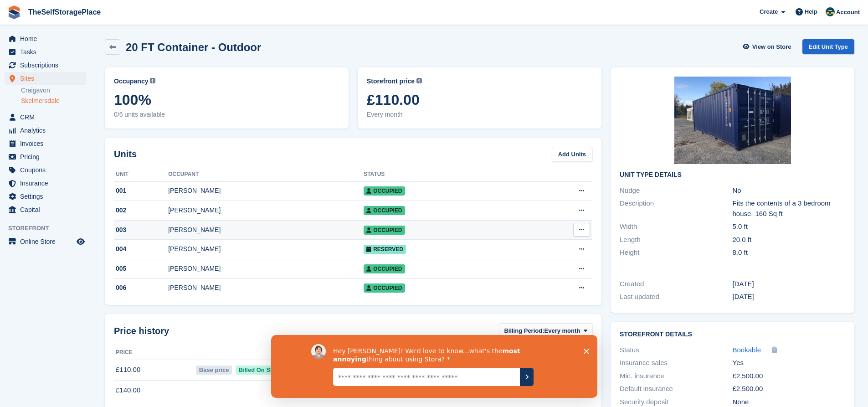 This screenshot has width=868, height=407. Describe the element at coordinates (828, 47) in the screenshot. I see `a: Edit Unit Type` at that location.